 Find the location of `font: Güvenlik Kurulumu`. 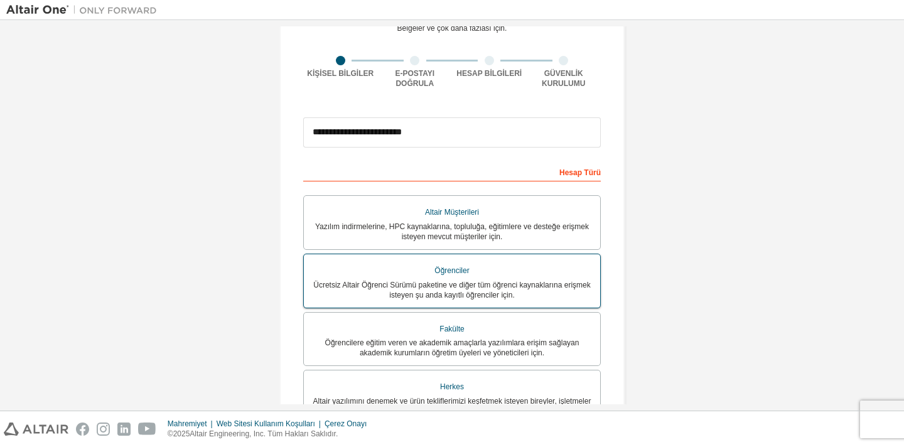

font: Güvenlik Kurulumu is located at coordinates (563, 78).